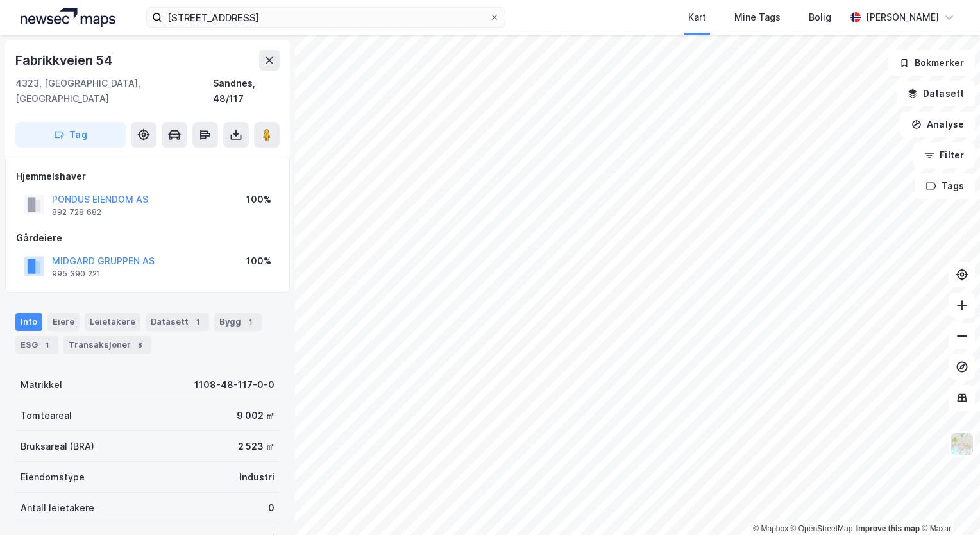  I want to click on div: Antall leietakere, so click(57, 508).